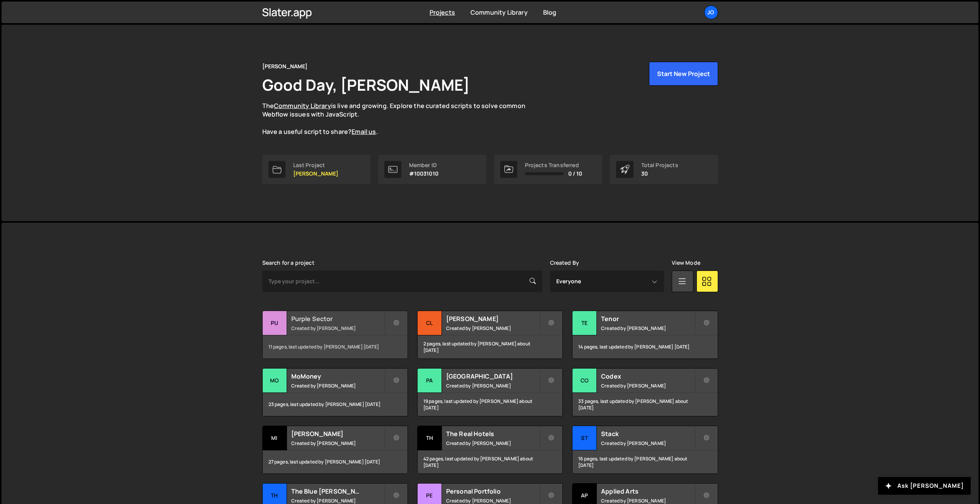  I want to click on div: Member ID, so click(424, 165).